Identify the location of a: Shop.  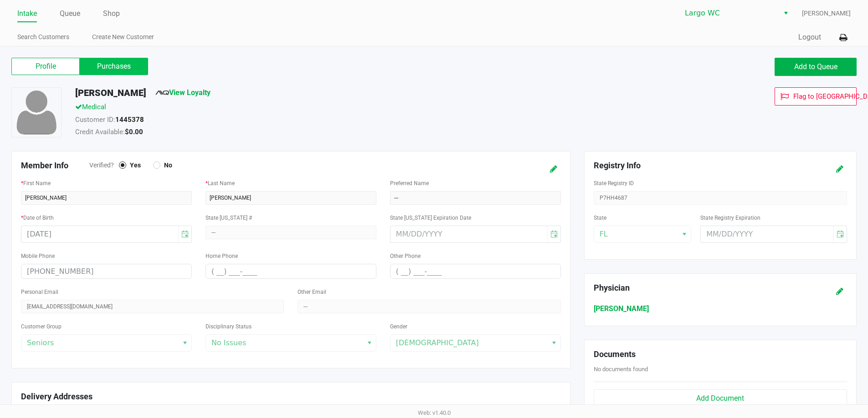
(111, 14).